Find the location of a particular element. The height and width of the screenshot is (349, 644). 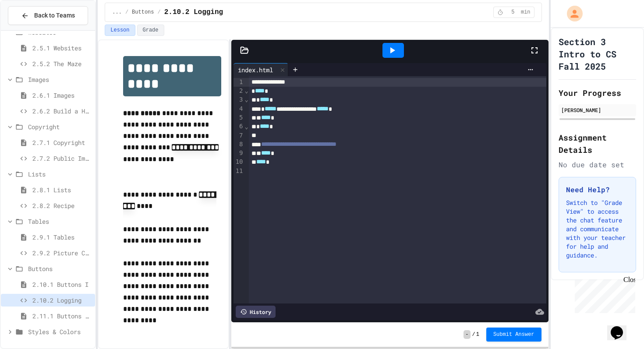

span: 2.8.2 Recipe is located at coordinates (62, 205).